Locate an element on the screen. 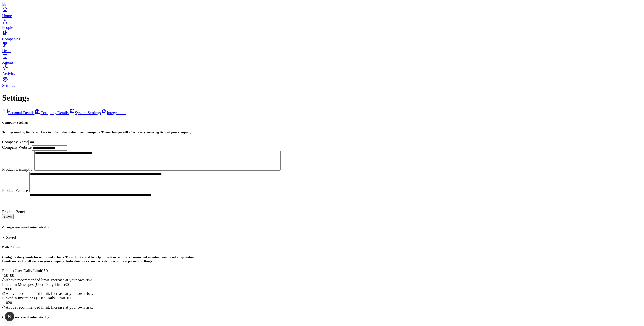 Image resolution: width=644 pixels, height=326 pixels. span: Personal Details is located at coordinates (21, 112).